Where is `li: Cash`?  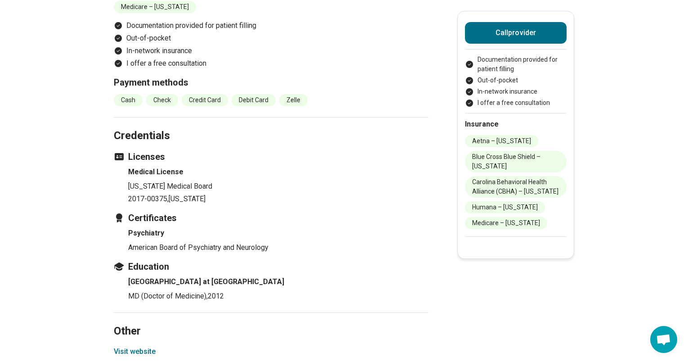 li: Cash is located at coordinates (128, 100).